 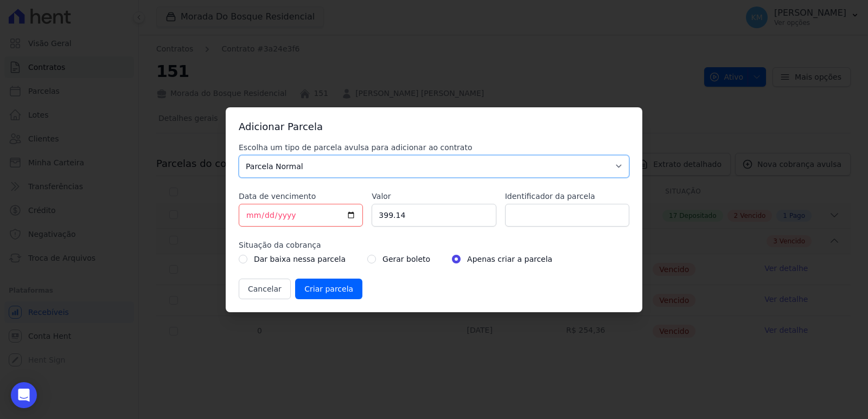 I want to click on input: Criar parcela, so click(x=329, y=289).